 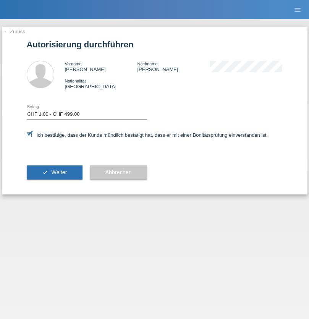 What do you see at coordinates (15, 31) in the screenshot?
I see `a: ← Zurück` at bounding box center [15, 31].